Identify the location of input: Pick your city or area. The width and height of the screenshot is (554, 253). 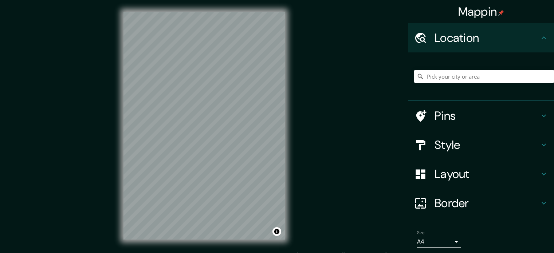
(484, 76).